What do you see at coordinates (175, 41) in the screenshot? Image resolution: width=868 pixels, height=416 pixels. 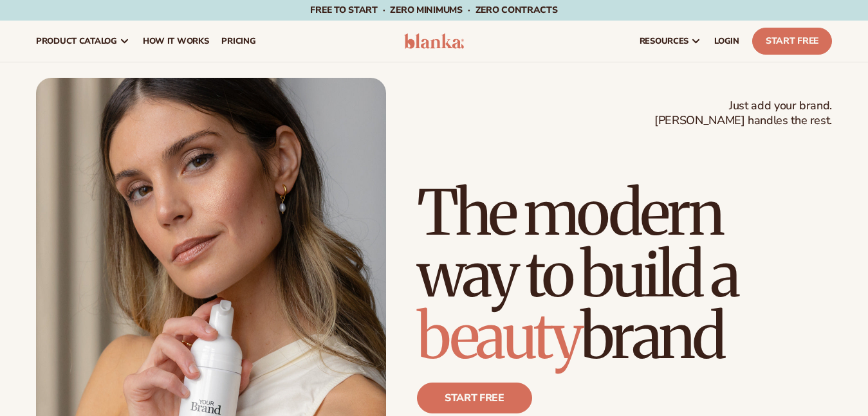 I see `a: How It Works` at bounding box center [175, 41].